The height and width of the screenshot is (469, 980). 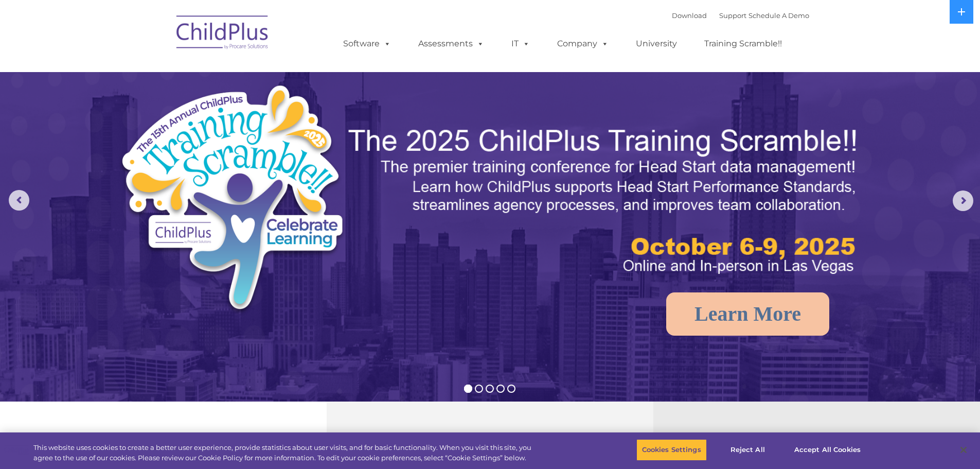 I want to click on span: Last name, so click(x=159, y=71).